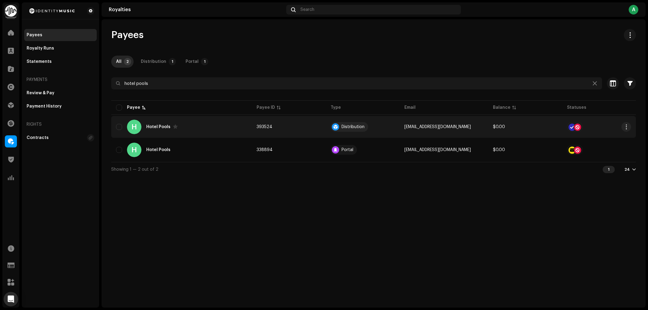 The height and width of the screenshot is (310, 648). I want to click on re-m-nav-item: Contracts, so click(60, 138).